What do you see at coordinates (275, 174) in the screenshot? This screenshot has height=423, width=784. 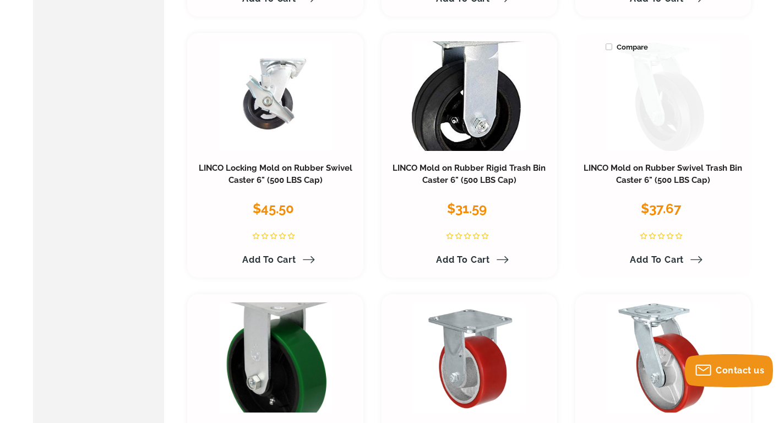 I see `a: LINCO Locking Mold on Rubber Swivel Caster 6" (500 LBS Cap)` at bounding box center [275, 174].